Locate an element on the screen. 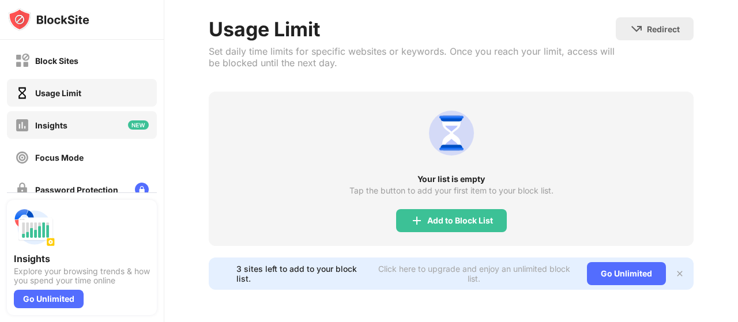 This screenshot has width=738, height=322. img: insights-off.svg is located at coordinates (22, 125).